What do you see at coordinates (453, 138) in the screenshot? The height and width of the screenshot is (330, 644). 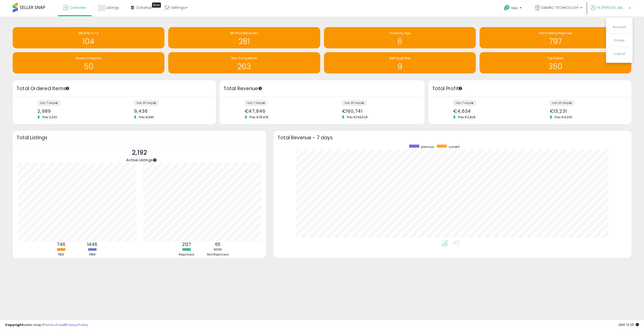 I see `h3: Total Revenue - 7 days` at bounding box center [453, 138].